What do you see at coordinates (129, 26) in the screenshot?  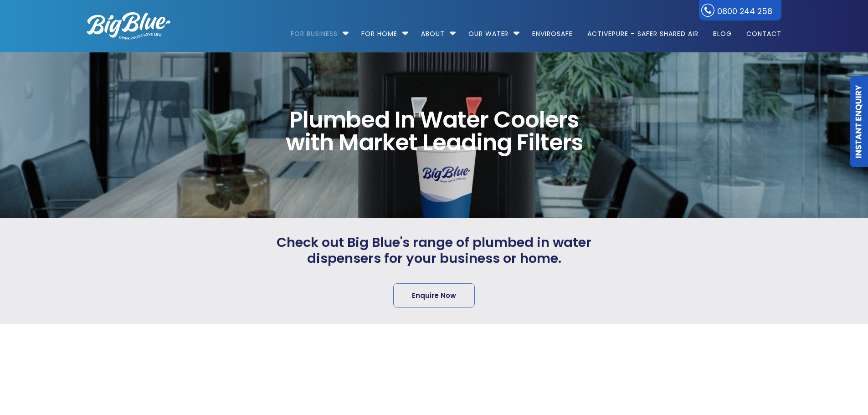 I see `img: logo` at bounding box center [129, 26].